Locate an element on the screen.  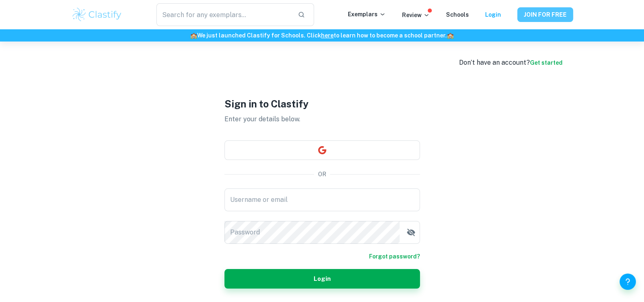
p: OR is located at coordinates (322, 174).